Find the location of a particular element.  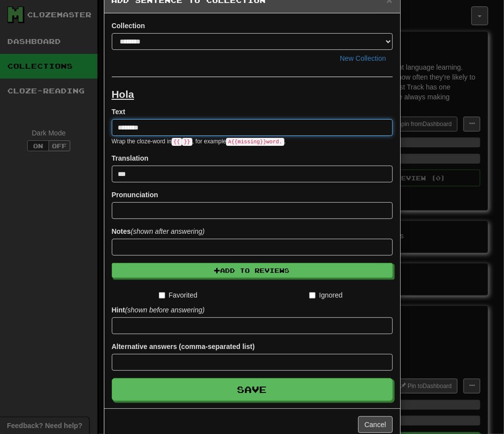

input: Favorited is located at coordinates (161, 295).